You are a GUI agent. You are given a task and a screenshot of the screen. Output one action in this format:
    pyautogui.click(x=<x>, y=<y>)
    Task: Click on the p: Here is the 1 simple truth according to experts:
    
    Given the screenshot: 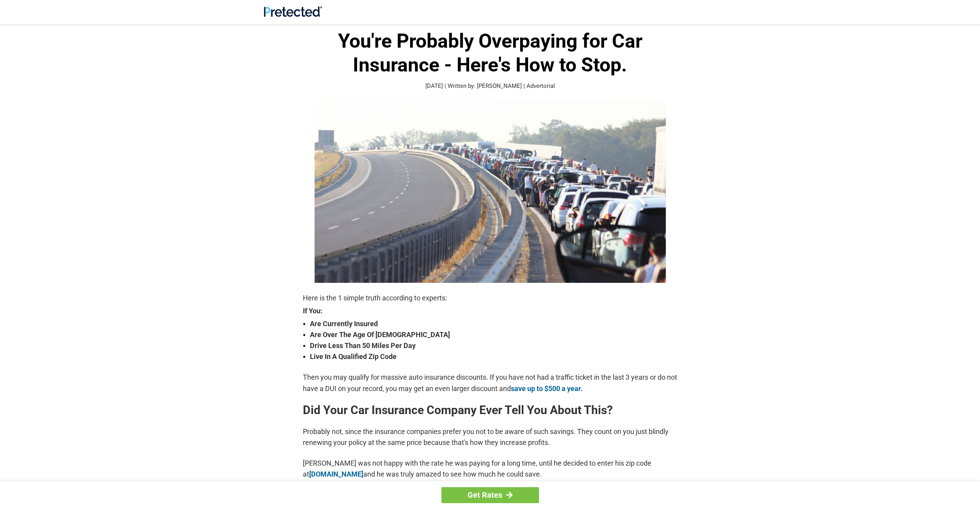 What is the action you would take?
    pyautogui.click(x=490, y=298)
    